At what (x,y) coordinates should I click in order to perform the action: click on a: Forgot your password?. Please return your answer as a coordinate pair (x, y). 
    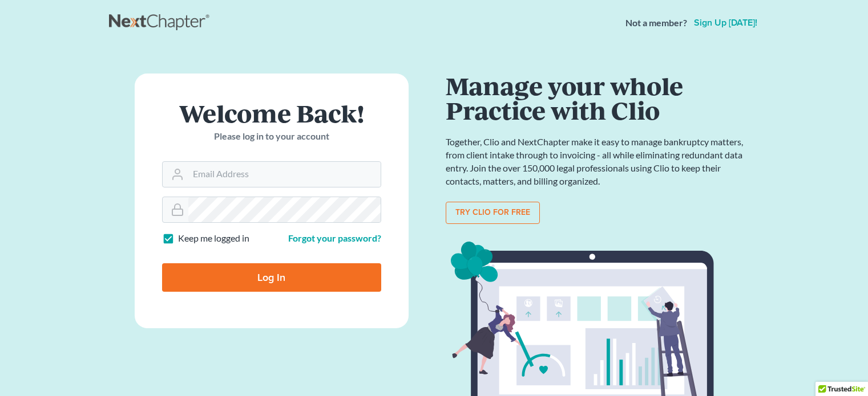
    Looking at the image, I should click on (334, 238).